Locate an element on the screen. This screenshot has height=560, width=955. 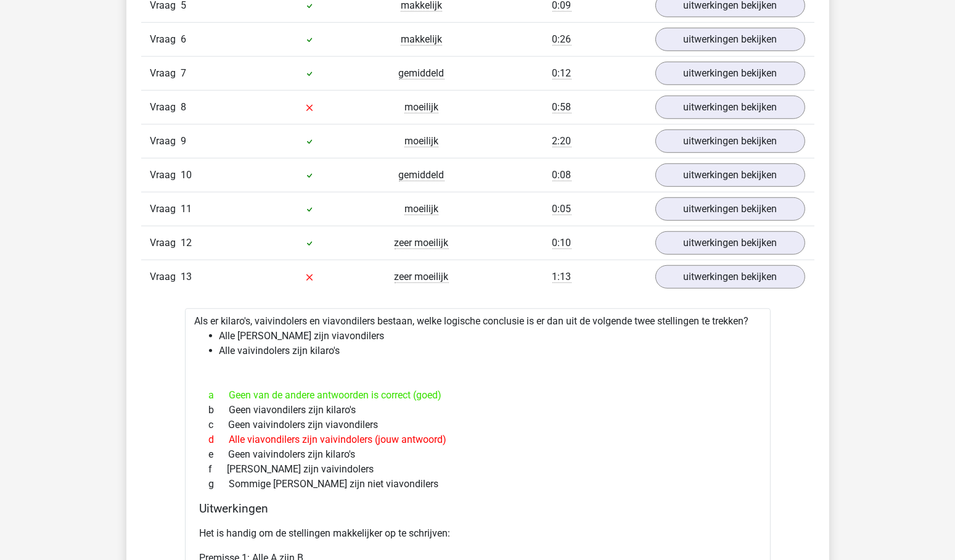
span: g is located at coordinates (219, 484).